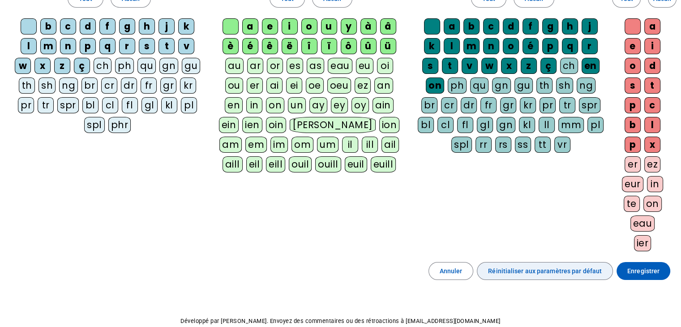 This screenshot has width=681, height=327. Describe the element at coordinates (252, 125) in the screenshot. I see `div: ien` at that location.